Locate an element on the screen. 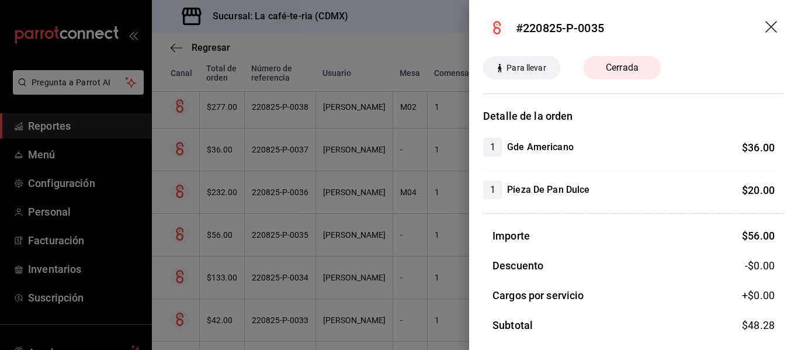 The height and width of the screenshot is (350, 798). span: Cerrada is located at coordinates (622, 68).